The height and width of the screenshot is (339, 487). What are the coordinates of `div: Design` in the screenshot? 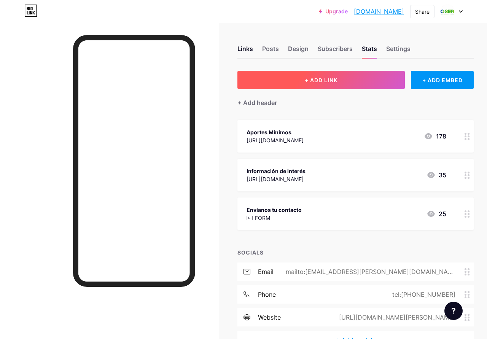 It's located at (298, 51).